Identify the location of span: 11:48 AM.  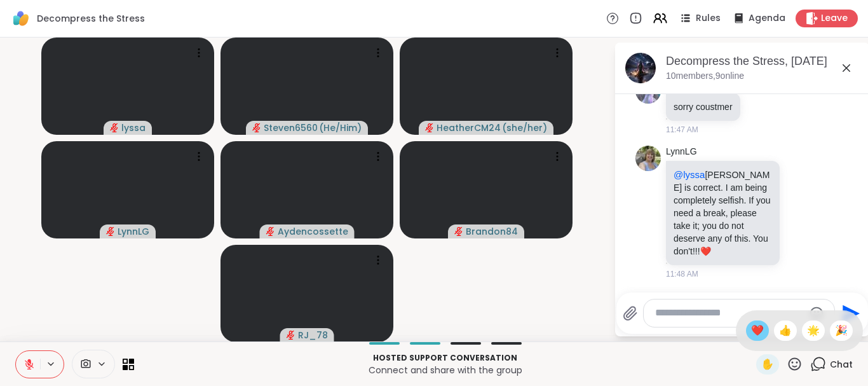
(682, 274).